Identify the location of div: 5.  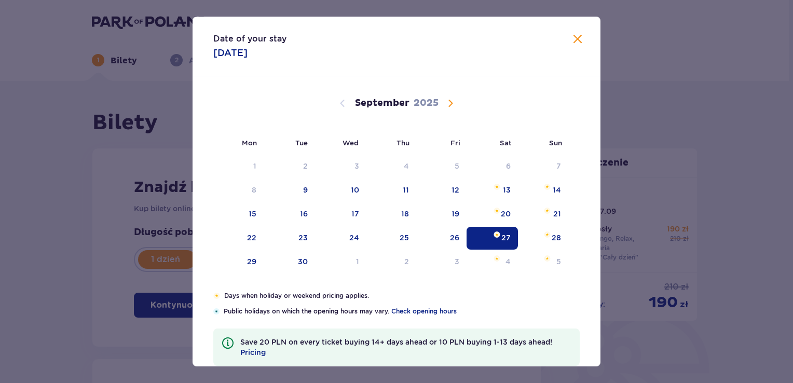
(457, 166).